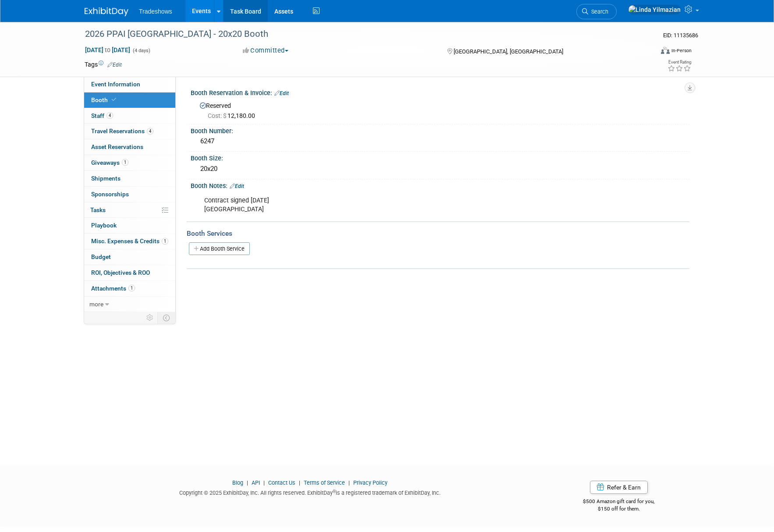  I want to click on i: Booth reservation complete, so click(114, 100).